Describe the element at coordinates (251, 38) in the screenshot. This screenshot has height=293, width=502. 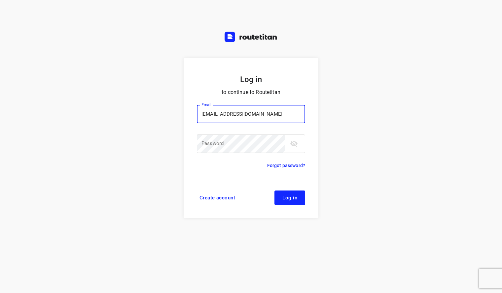
I see `a: Routetitan` at that location.